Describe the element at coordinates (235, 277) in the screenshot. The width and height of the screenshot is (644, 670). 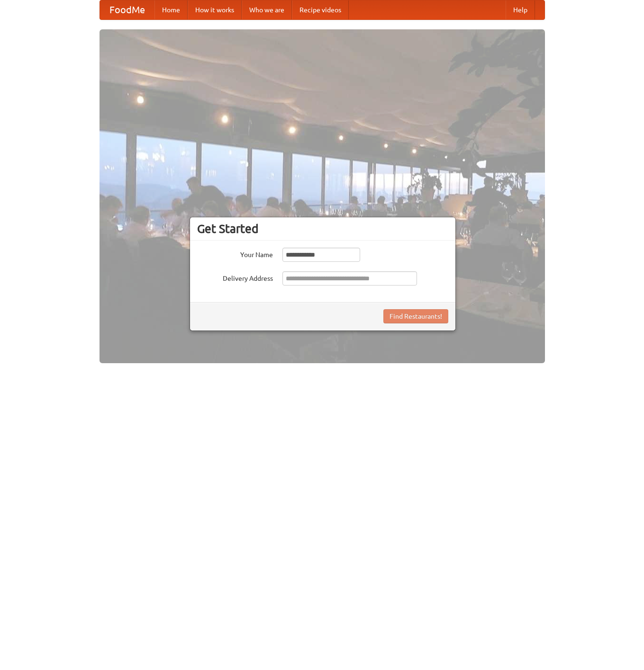
I see `label: Delivery Address` at that location.